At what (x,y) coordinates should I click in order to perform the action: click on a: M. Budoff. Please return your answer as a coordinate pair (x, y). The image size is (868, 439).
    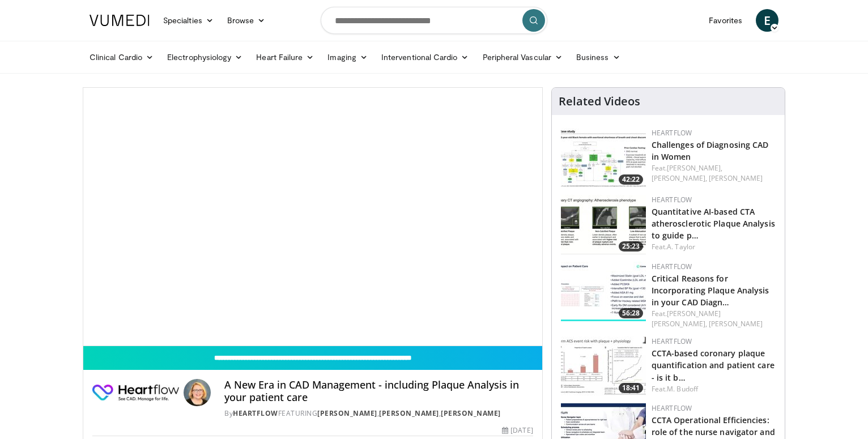
    Looking at the image, I should click on (682, 389).